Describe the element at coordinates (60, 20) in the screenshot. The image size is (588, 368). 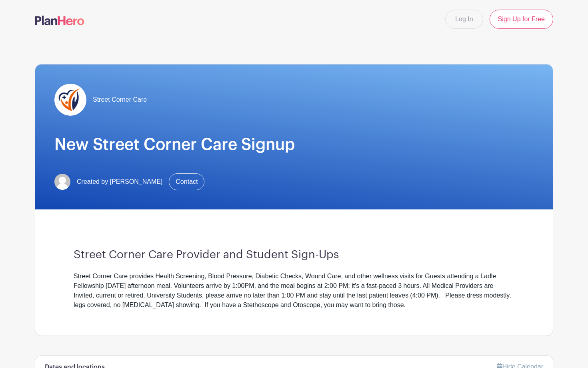
I see `img: logo-507f7623f17ff9eddc593b1ce0a138ce2505c220e1c5a4e2b4648c50719b7d32.svg` at that location.